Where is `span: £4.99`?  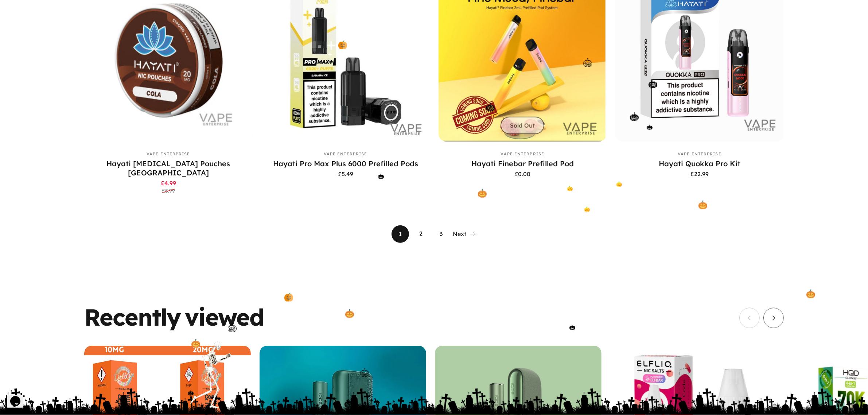
span: £4.99 is located at coordinates (168, 183).